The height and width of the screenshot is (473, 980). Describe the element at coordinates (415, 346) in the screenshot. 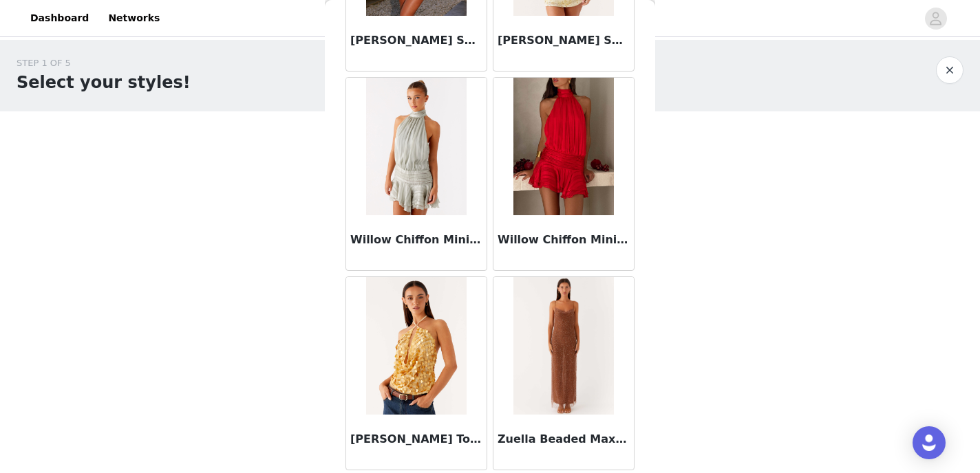

I see `img: Xander Sequin Halter Top - Gold` at that location.